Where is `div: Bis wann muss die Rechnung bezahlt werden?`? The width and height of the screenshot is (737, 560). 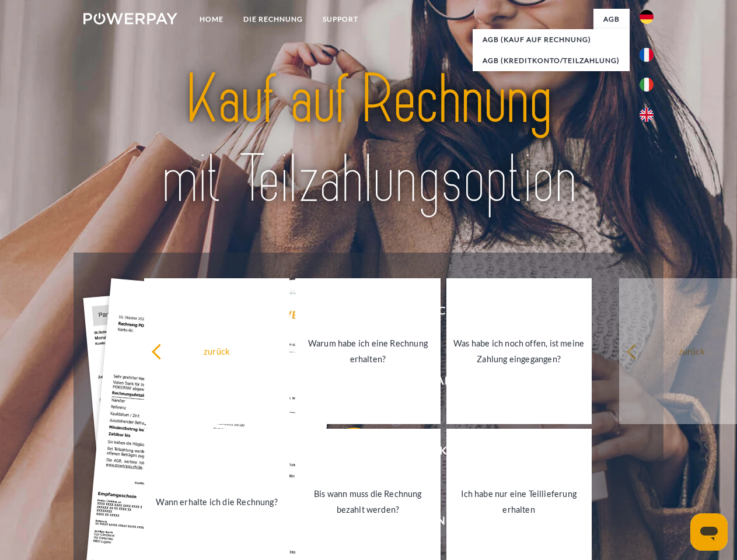
div: Bis wann muss die Rechnung bezahlt werden? is located at coordinates (368, 502).